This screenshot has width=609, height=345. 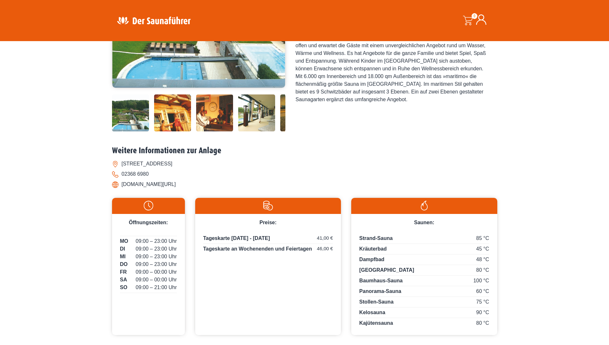 What do you see at coordinates (483, 312) in the screenshot?
I see `span: 90 °C` at bounding box center [483, 312].